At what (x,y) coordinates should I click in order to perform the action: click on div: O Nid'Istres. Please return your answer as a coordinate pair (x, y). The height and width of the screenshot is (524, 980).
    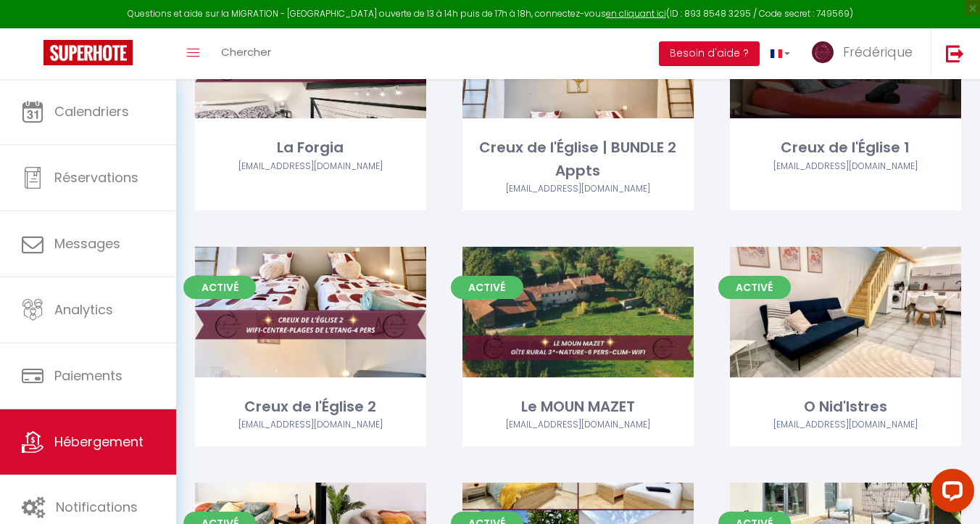
    Looking at the image, I should click on (845, 406).